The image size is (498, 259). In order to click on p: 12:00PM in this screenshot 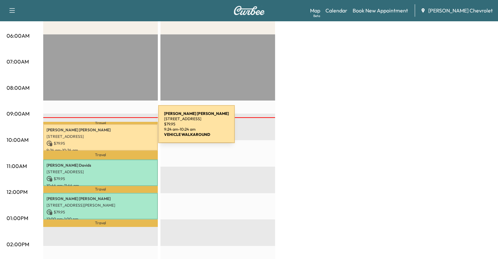, I will do `click(17, 192)`.